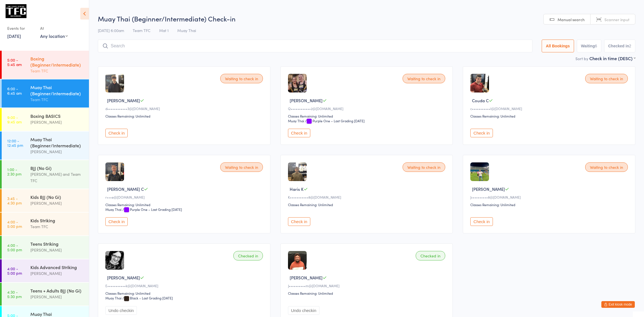  I want to click on time: 4:30 - 5:30 pm, so click(15, 294).